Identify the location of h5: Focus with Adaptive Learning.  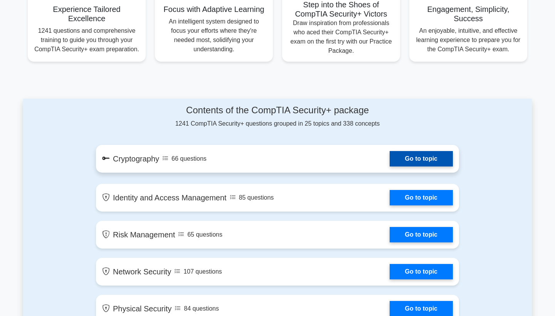
(214, 9).